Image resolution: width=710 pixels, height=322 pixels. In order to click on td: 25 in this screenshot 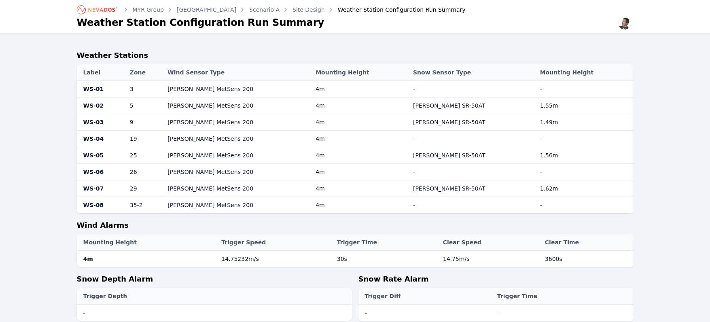, I will do `click(145, 155)`.